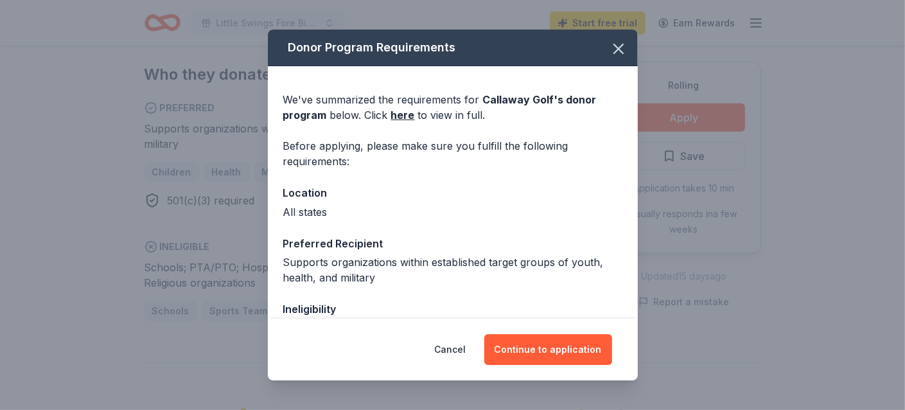 This screenshot has height=410, width=905. I want to click on div: Before applying, please make sure you fulfill the following requirements:, so click(453, 154).